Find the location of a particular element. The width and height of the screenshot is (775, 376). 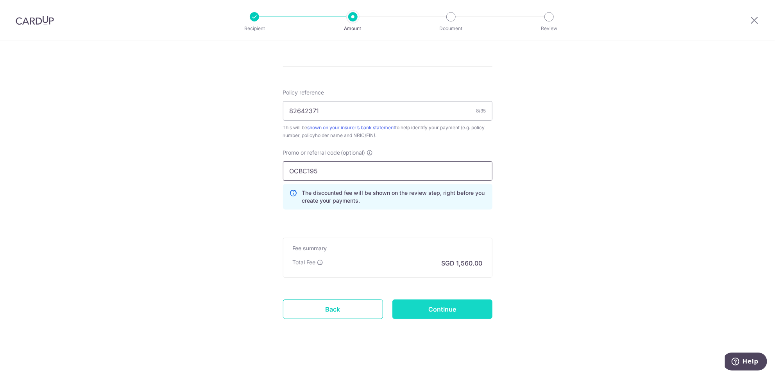

p: Review is located at coordinates (549, 29).